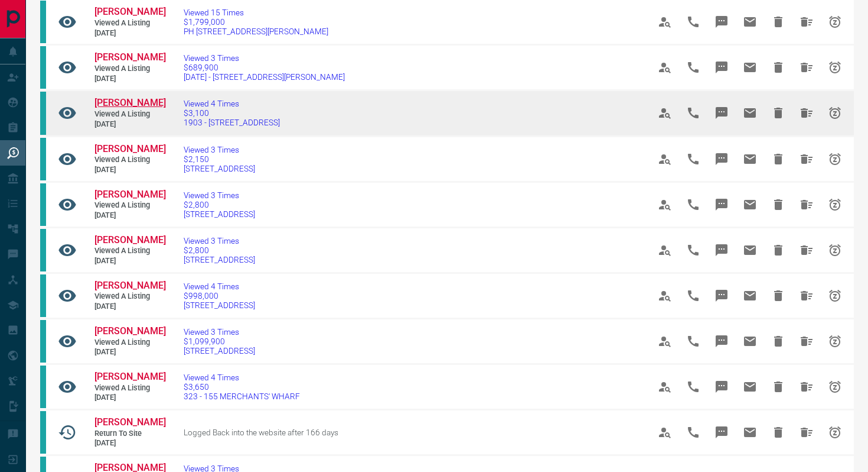 The height and width of the screenshot is (472, 868). I want to click on span: Hide All from Subhradeep Ganguli, so click(807, 113).